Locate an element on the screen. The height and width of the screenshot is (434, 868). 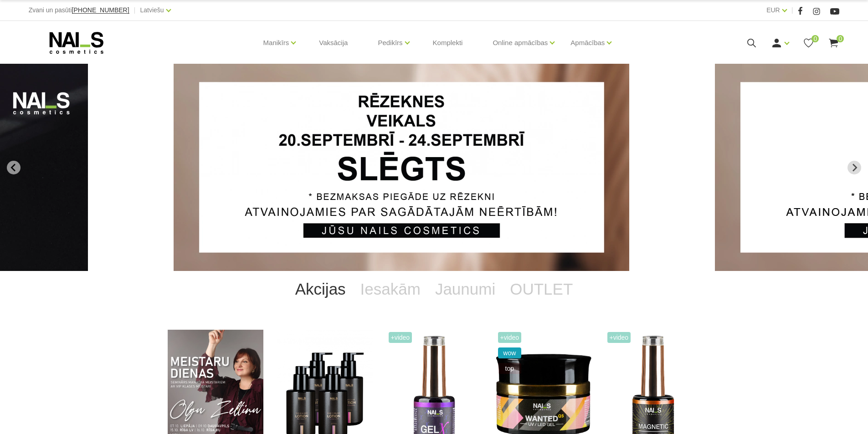
a: OUTLET is located at coordinates (541, 289).